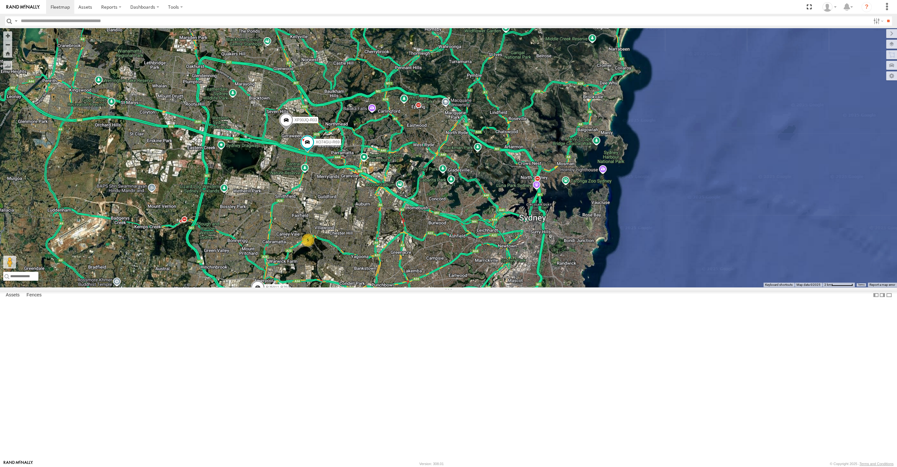 This screenshot has height=467, width=897. Describe the element at coordinates (306, 120) in the screenshot. I see `span: XP30JQ-R03` at that location.